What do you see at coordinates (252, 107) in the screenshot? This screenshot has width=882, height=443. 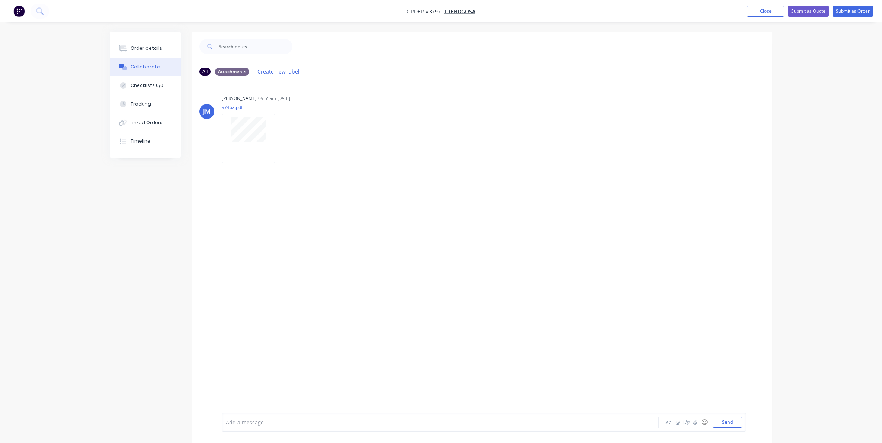 I see `p: 97462.pdf` at bounding box center [252, 107].